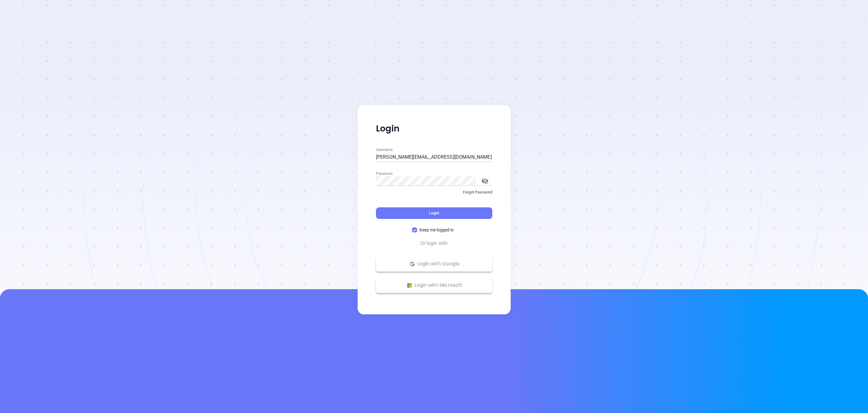  What do you see at coordinates (485, 181) in the screenshot?
I see `button: toggle password visibility` at bounding box center [485, 181].